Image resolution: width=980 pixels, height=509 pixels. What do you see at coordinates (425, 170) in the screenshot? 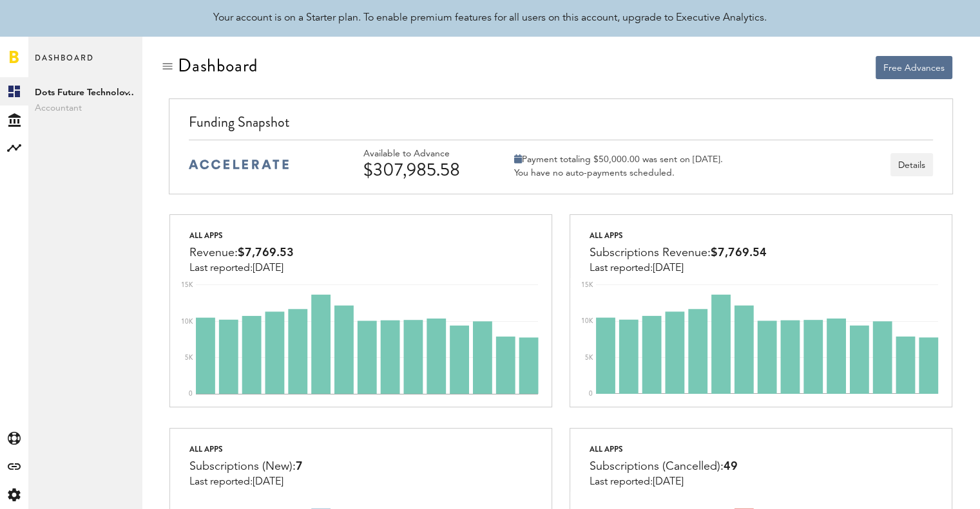
I see `div: $307,985.58` at bounding box center [425, 170].